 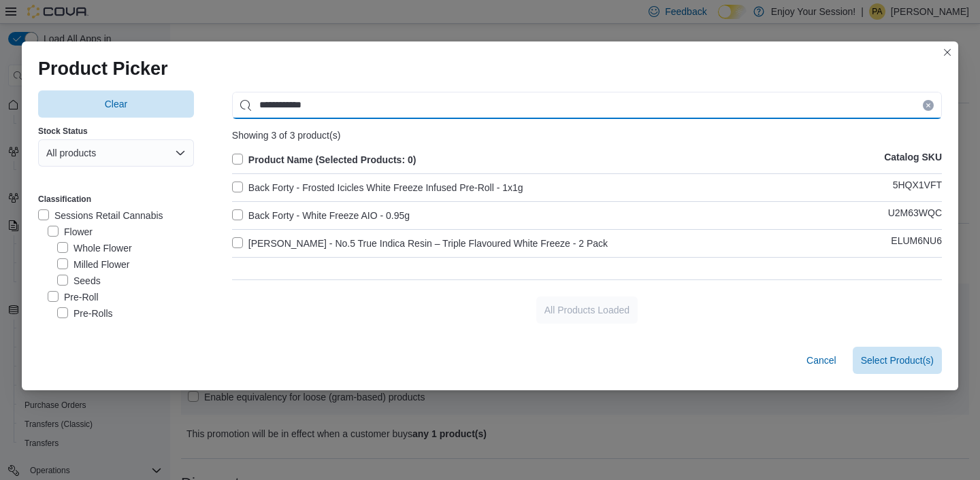 I want to click on label: Pre-Roll, so click(x=73, y=298).